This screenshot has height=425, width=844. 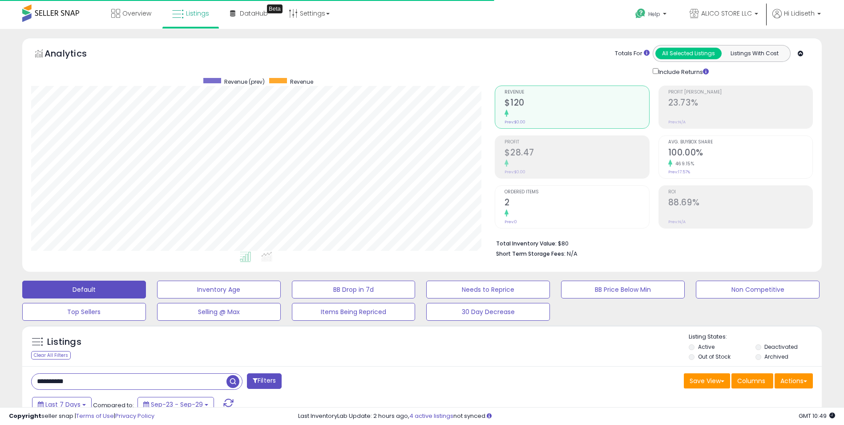 What do you see at coordinates (25, 415) in the screenshot?
I see `strong: Copyright` at bounding box center [25, 415].